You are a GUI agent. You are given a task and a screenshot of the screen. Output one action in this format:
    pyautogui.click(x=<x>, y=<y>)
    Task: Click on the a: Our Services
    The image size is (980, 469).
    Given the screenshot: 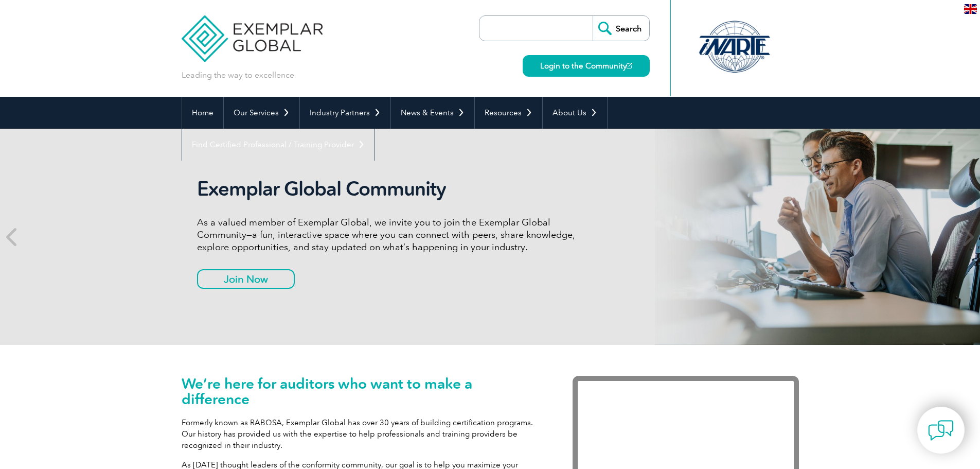 What is the action you would take?
    pyautogui.click(x=261, y=113)
    